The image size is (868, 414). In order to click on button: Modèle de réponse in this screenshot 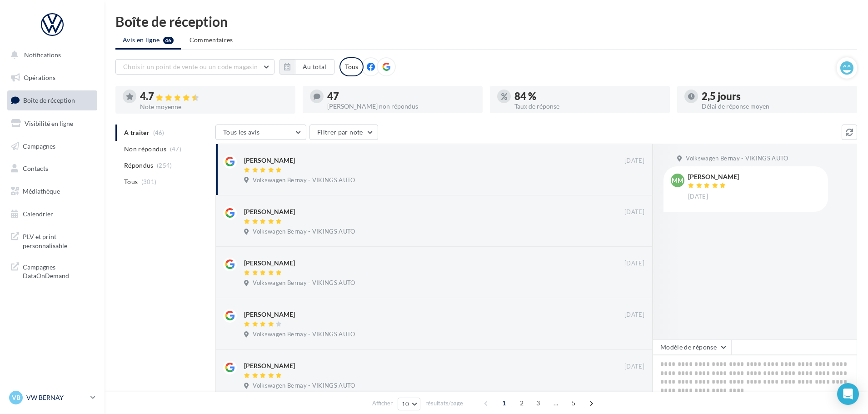, I will do `click(692, 348)`.